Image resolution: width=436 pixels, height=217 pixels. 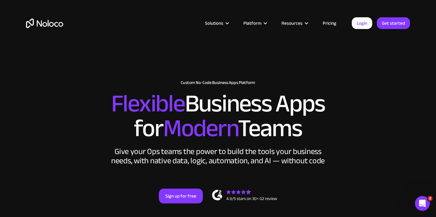 I want to click on a: home, so click(x=45, y=23).